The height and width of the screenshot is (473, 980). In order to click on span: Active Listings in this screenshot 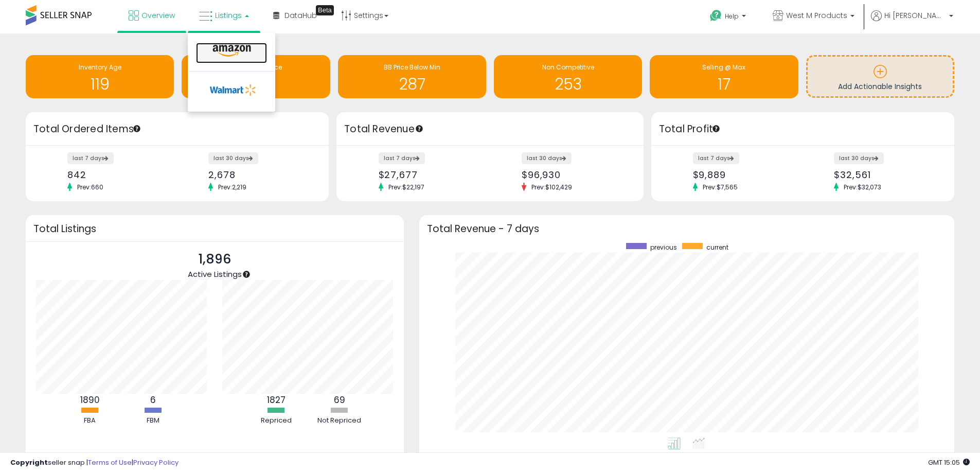, I will do `click(214, 274)`.